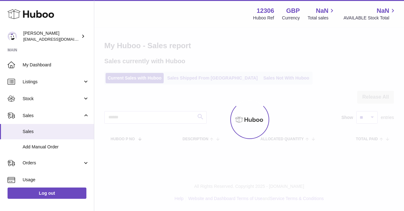 The width and height of the screenshot is (404, 211). What do you see at coordinates (263, 18) in the screenshot?
I see `div: Huboo Ref` at bounding box center [263, 18].